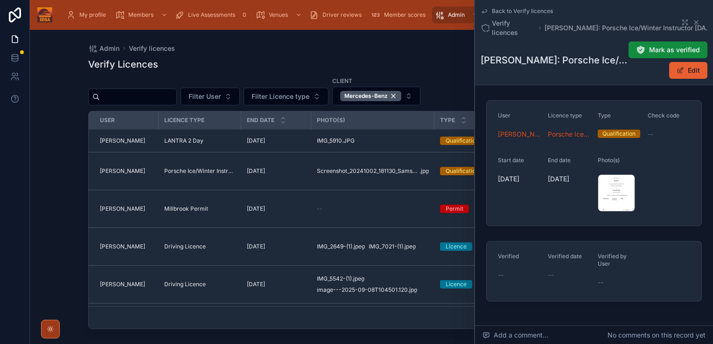 The width and height of the screenshot is (713, 344). I want to click on a: Millbrook Permit, so click(200, 209).